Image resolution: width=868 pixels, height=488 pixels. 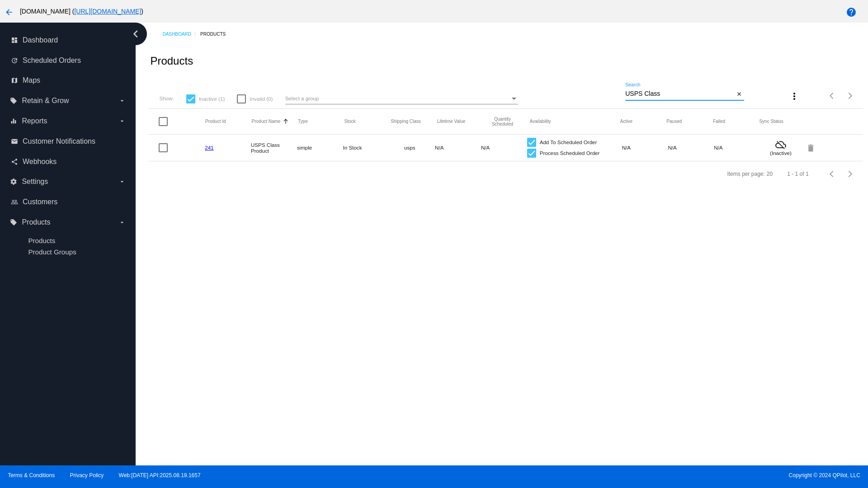 What do you see at coordinates (350, 122) in the screenshot?
I see `button: Change sorting for StockLevel` at bounding box center [350, 122].